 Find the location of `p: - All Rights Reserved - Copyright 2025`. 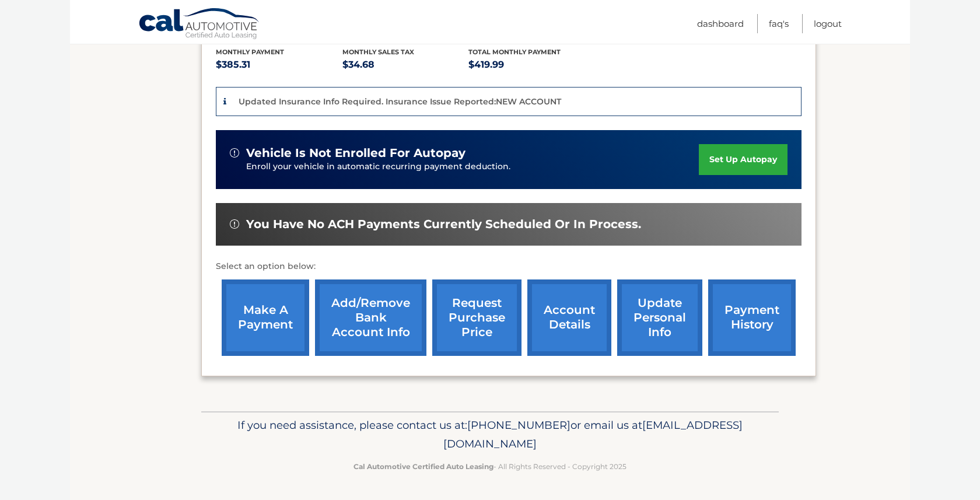

p: - All Rights Reserved - Copyright 2025 is located at coordinates (490, 466).